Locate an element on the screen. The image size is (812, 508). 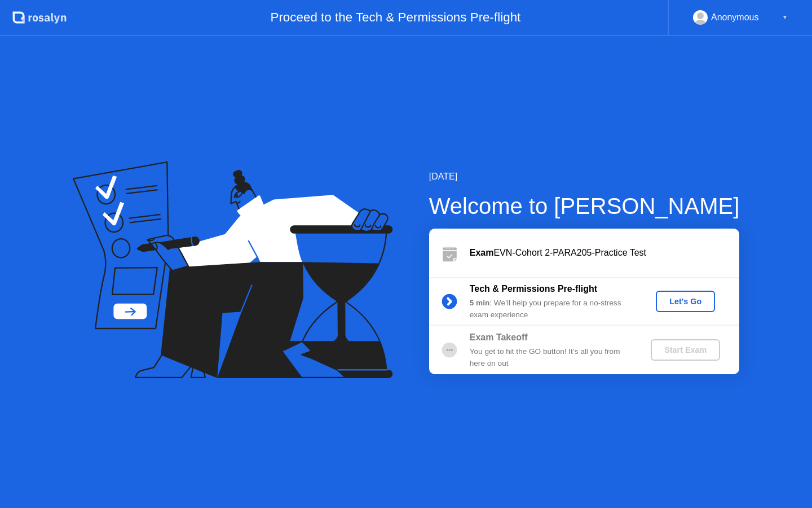
b: 5 min is located at coordinates (480, 303).